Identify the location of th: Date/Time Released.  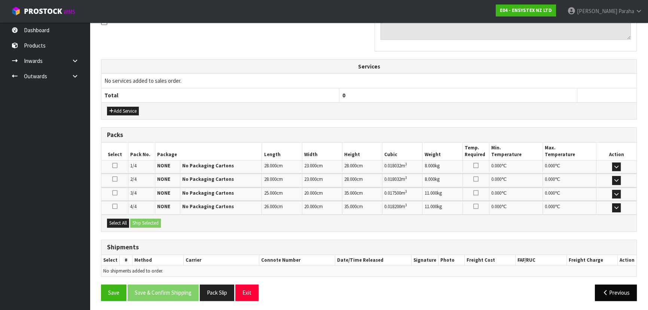
(374, 260).